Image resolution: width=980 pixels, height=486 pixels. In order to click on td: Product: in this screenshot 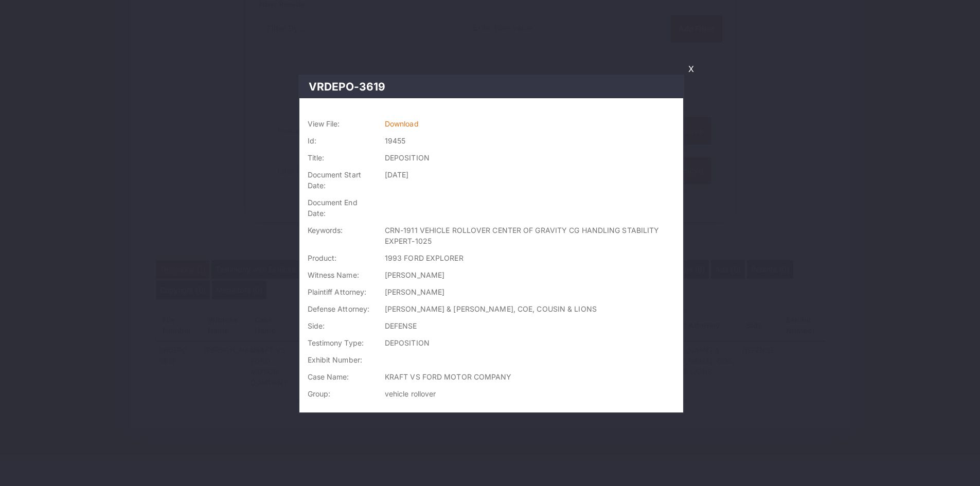, I will do `click(340, 258)`.